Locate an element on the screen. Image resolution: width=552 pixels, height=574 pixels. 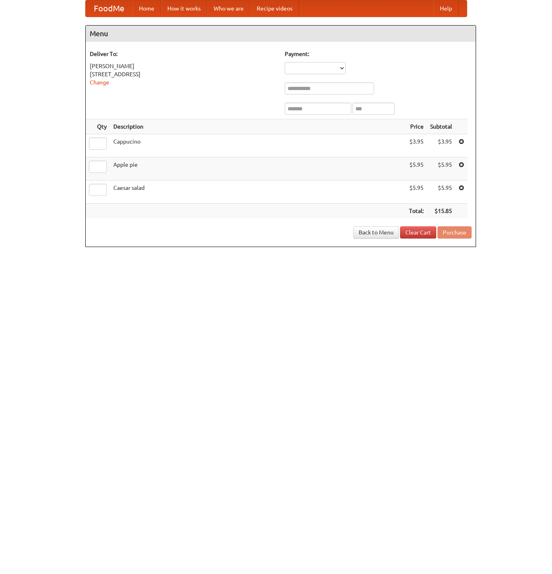
h4: Menu is located at coordinates (280, 34).